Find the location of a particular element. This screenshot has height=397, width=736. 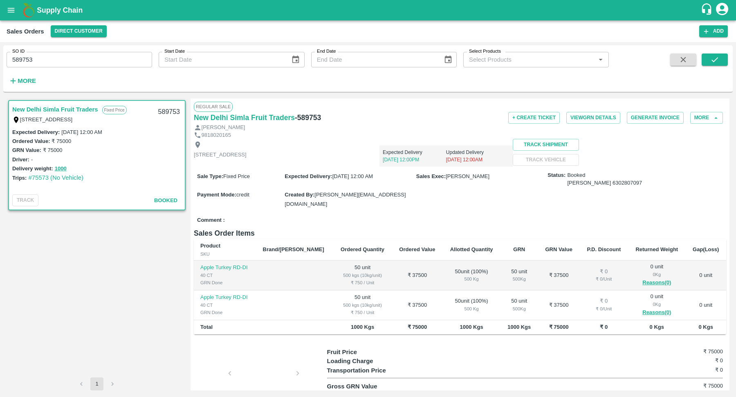

p: 9818020165 is located at coordinates (216, 135).